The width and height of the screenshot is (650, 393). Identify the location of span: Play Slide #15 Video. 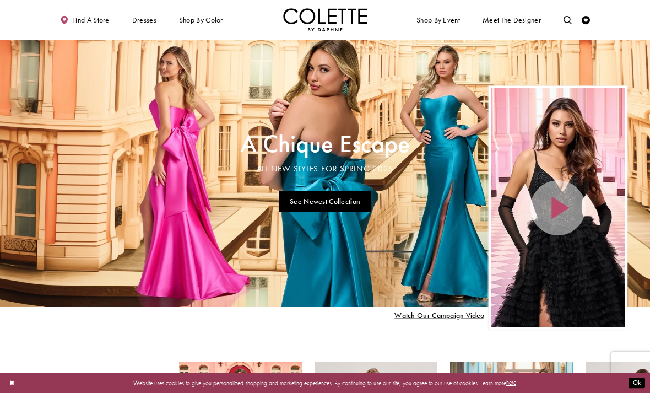
(439, 315).